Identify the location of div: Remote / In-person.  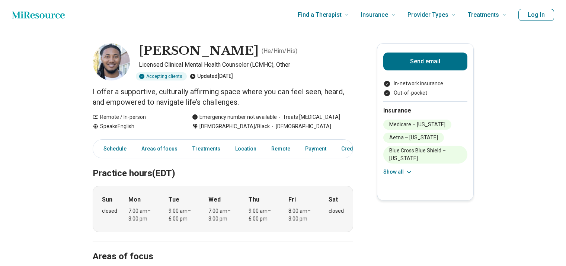
(135, 117).